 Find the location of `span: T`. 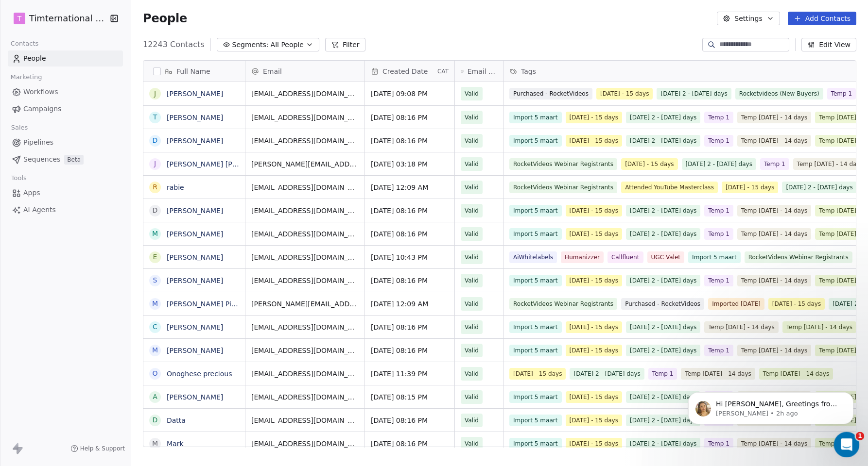

span: T is located at coordinates (20, 18).